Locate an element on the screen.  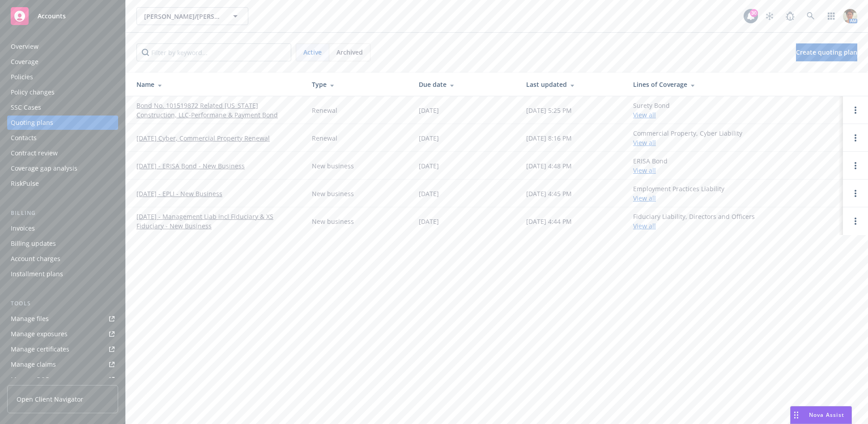
a: Quoting plans is located at coordinates (63, 123).